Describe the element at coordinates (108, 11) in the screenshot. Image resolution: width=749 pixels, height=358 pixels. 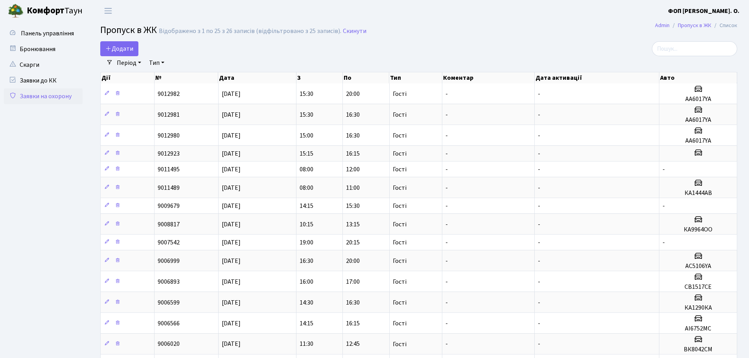
I see `button: Переключити навігацію` at that location.